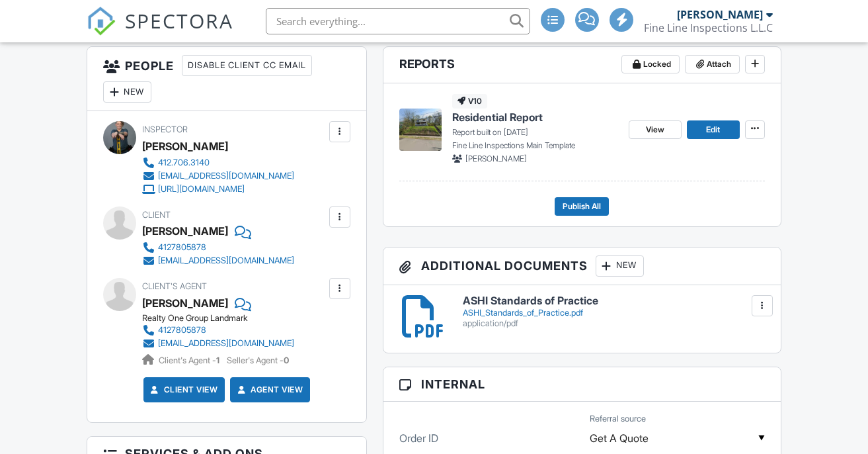  I want to click on label: Order ID, so click(418, 438).